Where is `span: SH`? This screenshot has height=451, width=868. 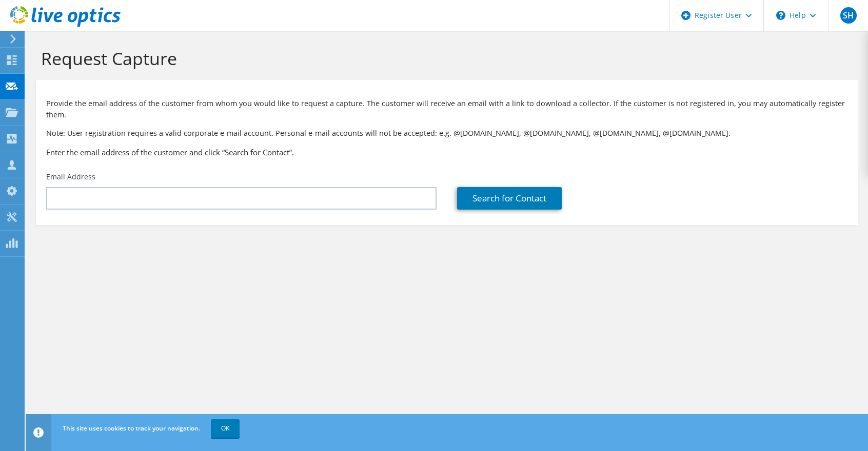
span: SH is located at coordinates (848, 15).